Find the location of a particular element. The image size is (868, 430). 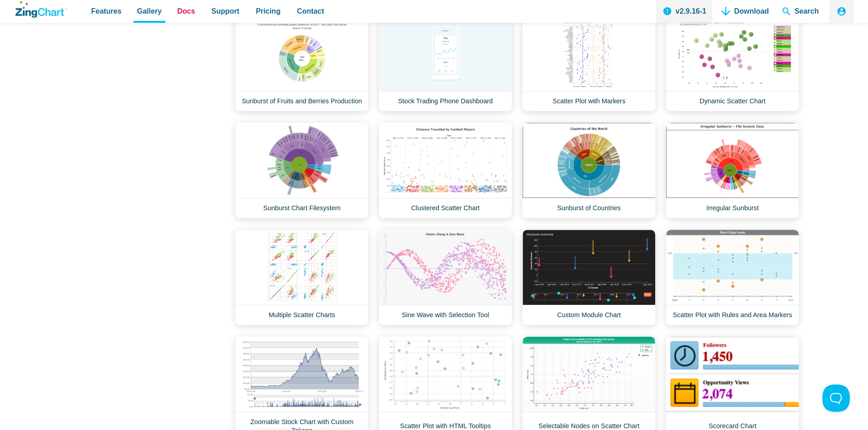

a: Custom Module Chart is located at coordinates (588, 277).